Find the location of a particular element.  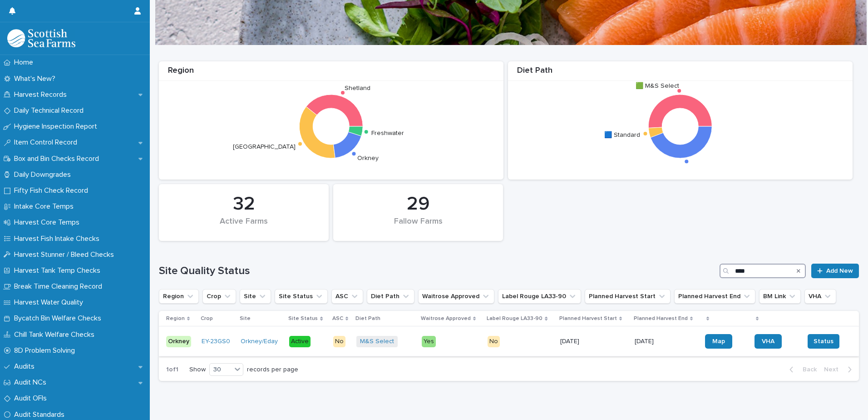

div: Fallow Farms is located at coordinates (418, 226).